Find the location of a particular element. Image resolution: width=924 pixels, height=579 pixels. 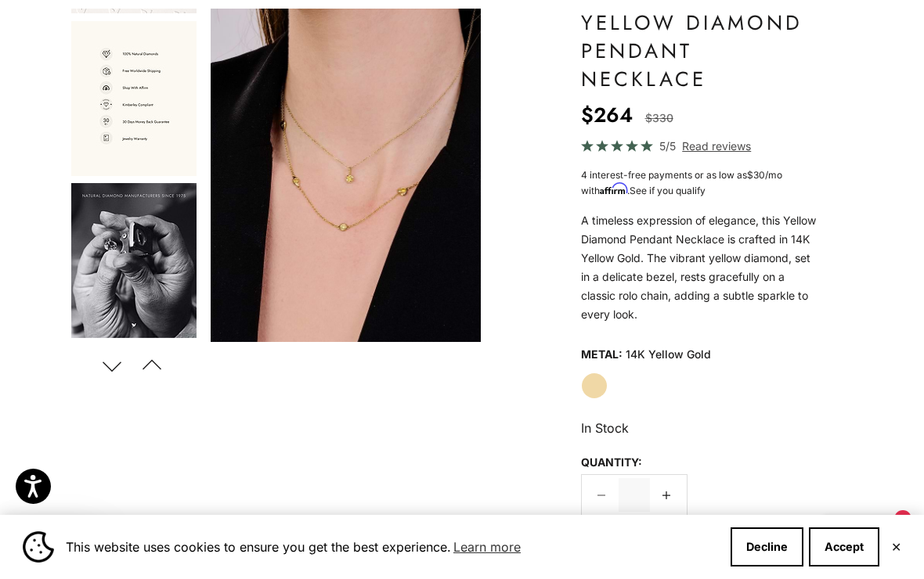

button: Close is located at coordinates (896, 547).